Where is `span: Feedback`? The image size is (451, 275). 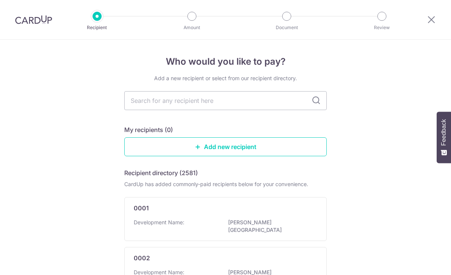 span: Feedback is located at coordinates (444, 132).